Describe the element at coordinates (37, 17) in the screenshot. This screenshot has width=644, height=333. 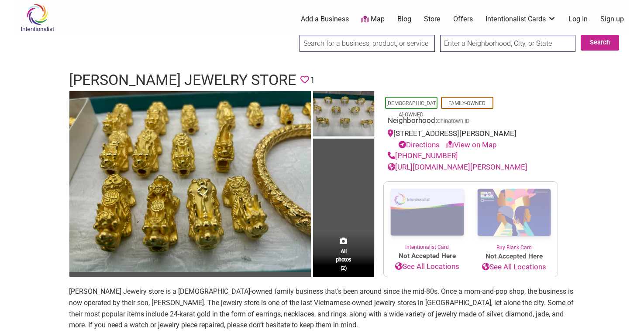
I see `img: Intentionalist` at that location.